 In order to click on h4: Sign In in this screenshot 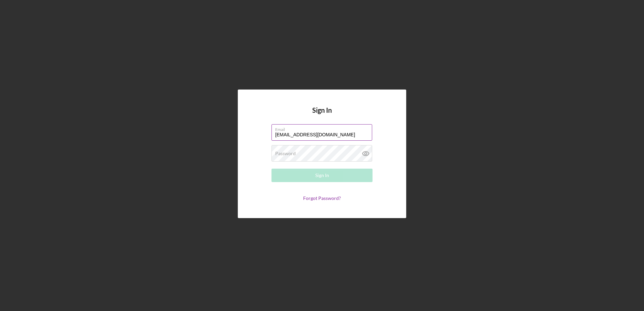, I will do `click(322, 115)`.